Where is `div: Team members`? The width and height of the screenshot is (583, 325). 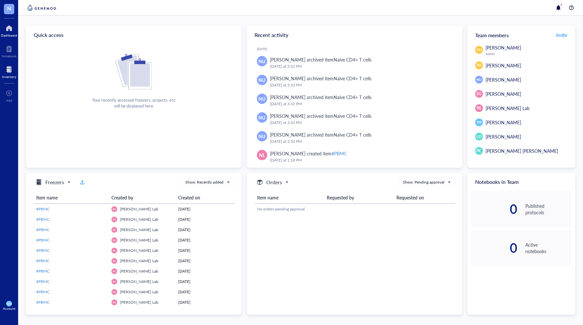 div: Team members is located at coordinates (521, 35).